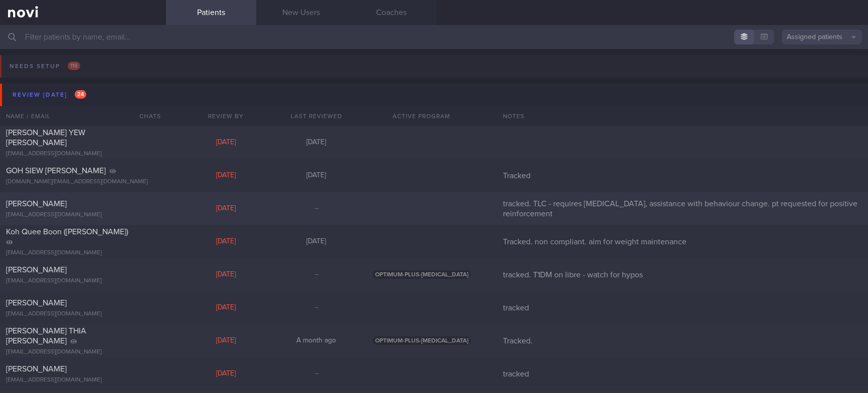 Image resolution: width=868 pixels, height=393 pixels. I want to click on div: Last Reviewed, so click(316, 117).